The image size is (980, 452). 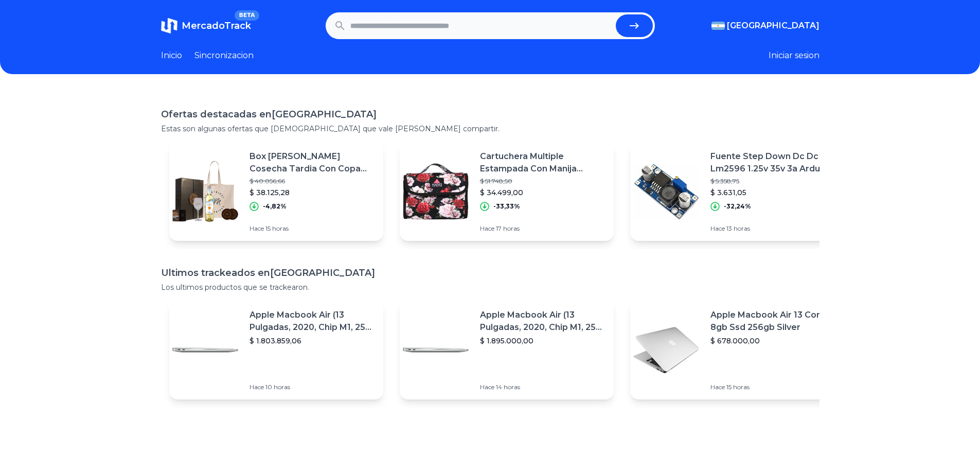 What do you see at coordinates (506, 206) in the screenshot?
I see `p: -33,33%` at bounding box center [506, 206].